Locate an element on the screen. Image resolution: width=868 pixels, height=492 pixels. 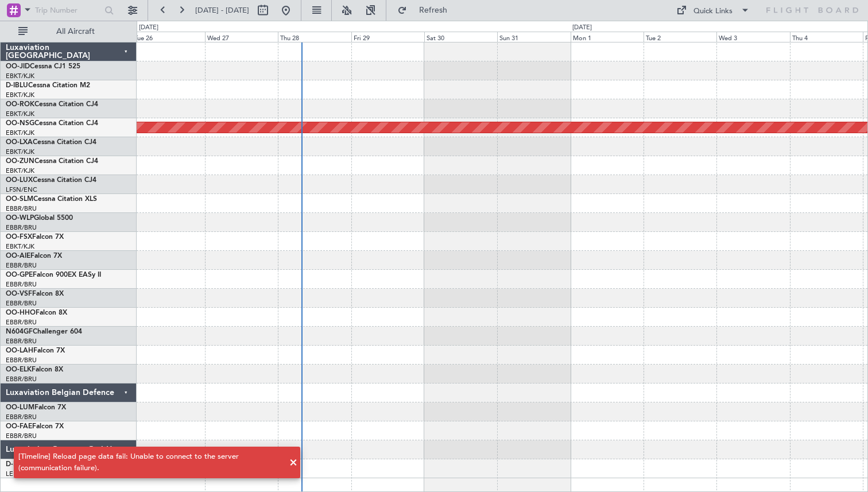
button: Quick Links is located at coordinates (713, 11).